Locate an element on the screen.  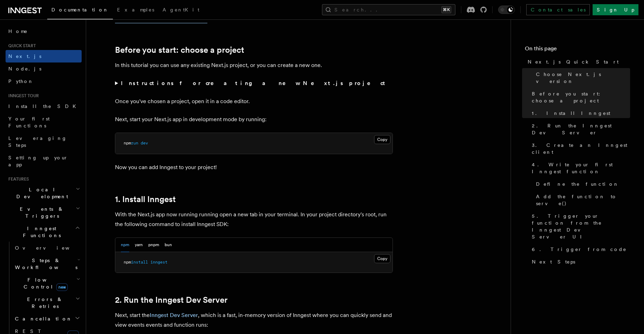
a: 5. Trigger your function from the Inngest Dev Server UI is located at coordinates (580, 227).